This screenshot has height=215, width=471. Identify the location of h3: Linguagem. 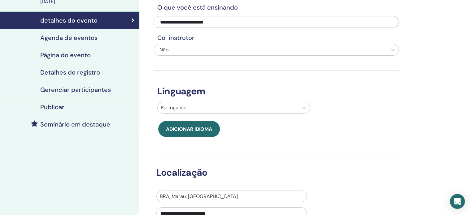
(276, 91).